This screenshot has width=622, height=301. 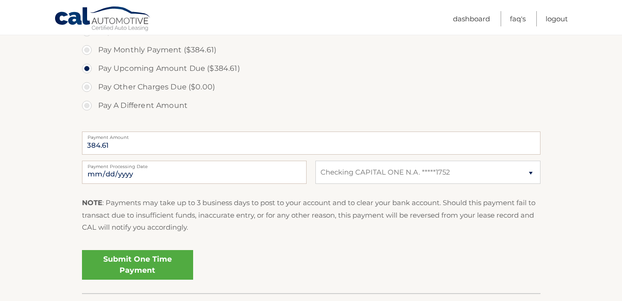 What do you see at coordinates (311, 143) in the screenshot?
I see `input: Payment Amount` at bounding box center [311, 143].